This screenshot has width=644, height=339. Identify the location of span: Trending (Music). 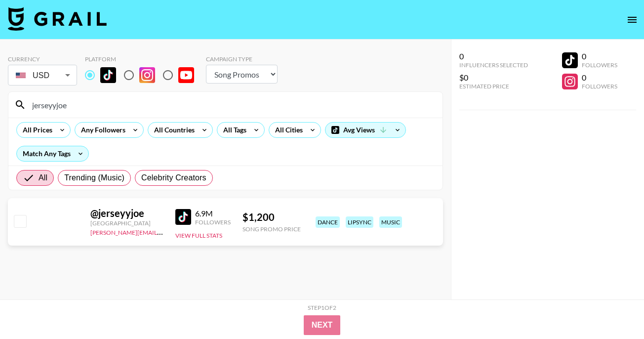
(94, 178).